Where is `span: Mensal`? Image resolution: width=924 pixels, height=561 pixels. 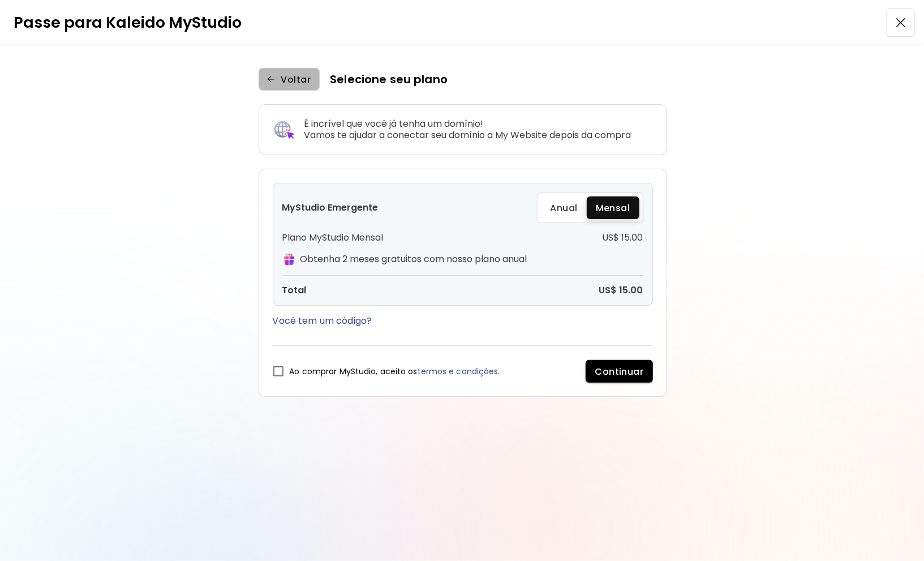
span: Mensal is located at coordinates (612, 208).